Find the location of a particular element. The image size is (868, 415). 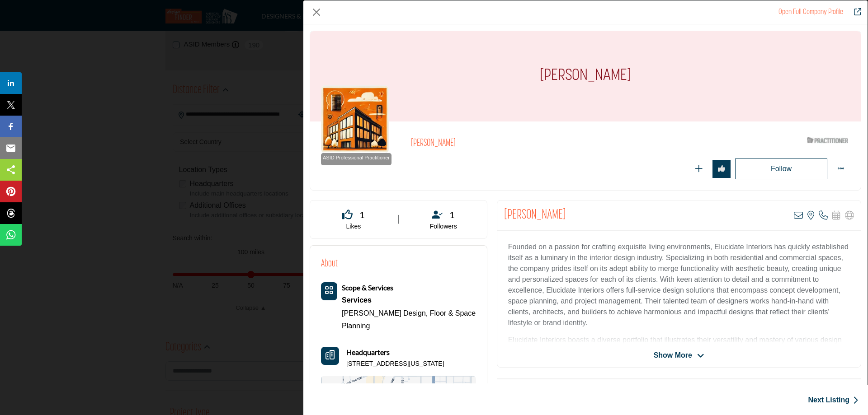

a: Next Listing is located at coordinates (833, 400).